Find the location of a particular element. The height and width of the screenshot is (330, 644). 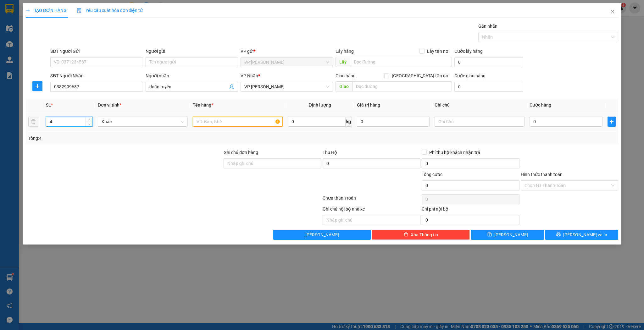

span: save is located at coordinates (490, 235).